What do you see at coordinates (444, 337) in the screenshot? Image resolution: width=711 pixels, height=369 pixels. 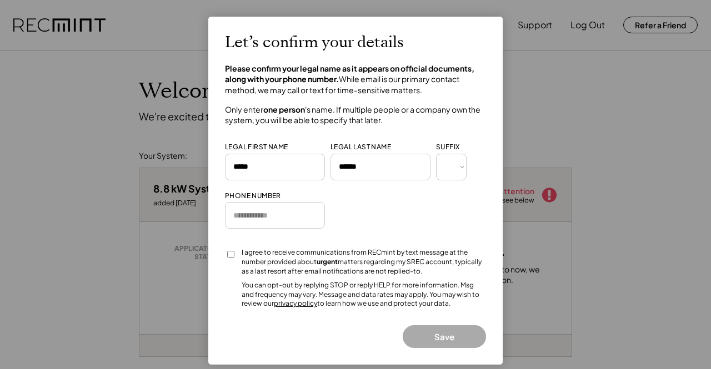 I see `button: Save` at bounding box center [444, 337].